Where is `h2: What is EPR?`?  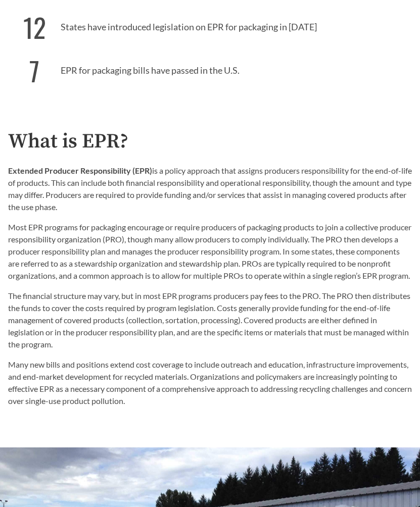 h2: What is EPR? is located at coordinates (210, 142).